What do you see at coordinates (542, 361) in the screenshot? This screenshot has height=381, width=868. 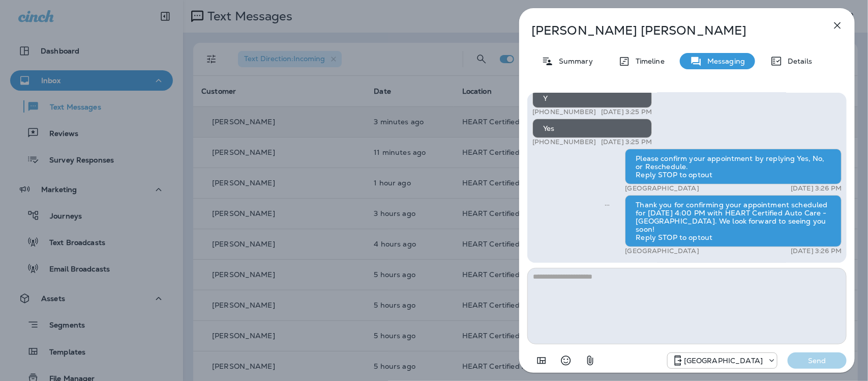 I see `button: Add in a premade template` at bounding box center [542, 361].